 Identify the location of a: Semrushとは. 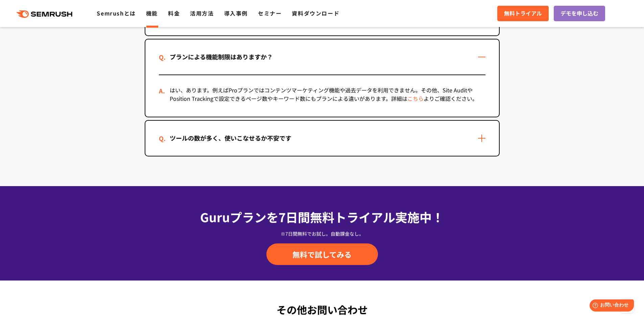
(116, 13).